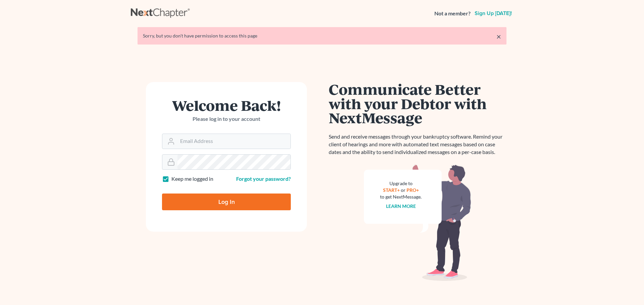  Describe the element at coordinates (401, 184) in the screenshot. I see `div: Upgrade to` at that location.